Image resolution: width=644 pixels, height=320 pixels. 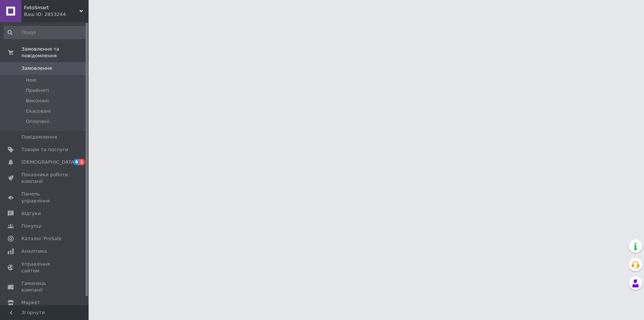 I want to click on span: Повідомлення, so click(x=39, y=137).